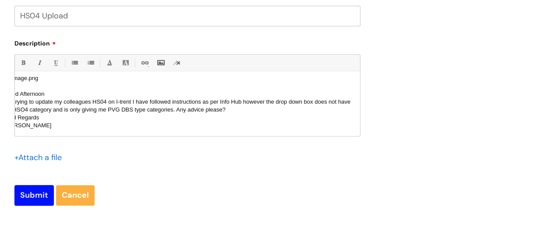  What do you see at coordinates (34, 195) in the screenshot?
I see `input: Submit` at bounding box center [34, 195].